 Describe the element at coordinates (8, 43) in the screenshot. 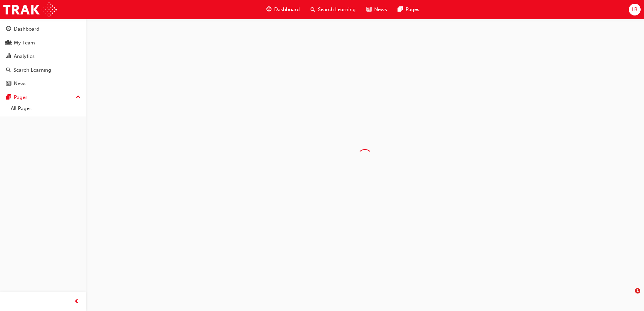

I see `span: people-icon` at that location.